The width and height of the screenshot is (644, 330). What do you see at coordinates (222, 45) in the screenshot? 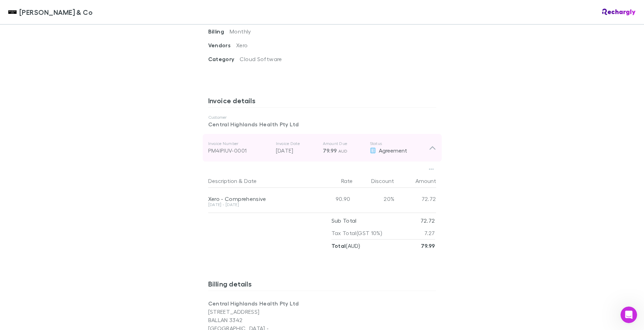
I see `span: Vendors` at bounding box center [222, 45].